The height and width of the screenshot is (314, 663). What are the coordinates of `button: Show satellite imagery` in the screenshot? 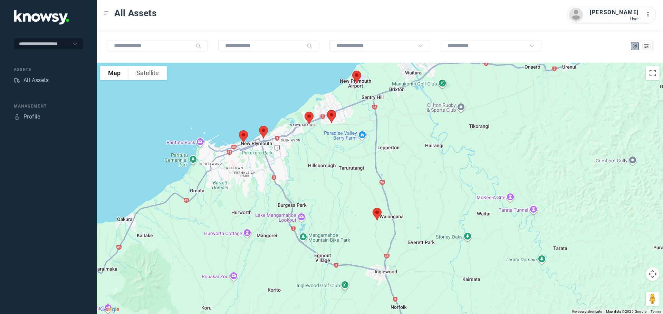 It's located at (147, 73).